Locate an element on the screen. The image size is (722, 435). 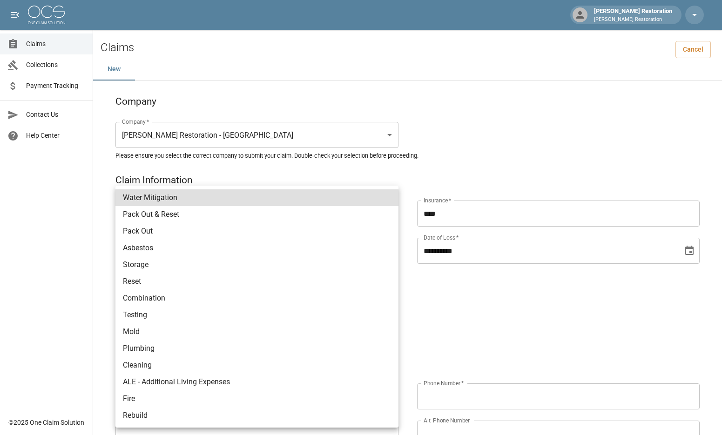
li: Testing is located at coordinates (257, 315).